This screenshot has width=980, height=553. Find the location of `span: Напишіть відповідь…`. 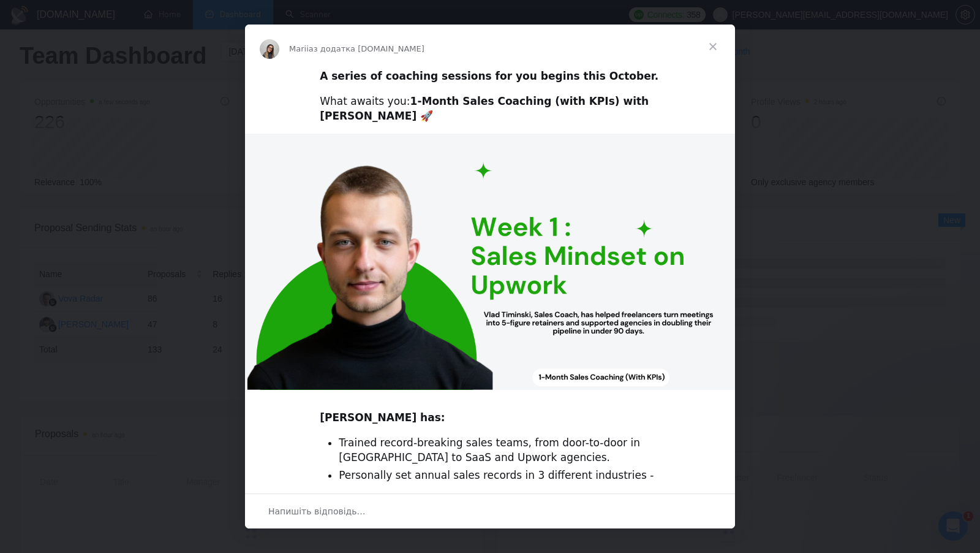

span: Напишіть відповідь… is located at coordinates (317, 511).